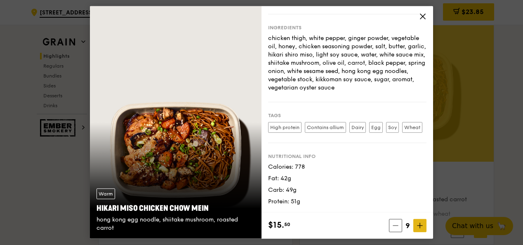  I want to click on div: Carb: 49g, so click(347, 190).